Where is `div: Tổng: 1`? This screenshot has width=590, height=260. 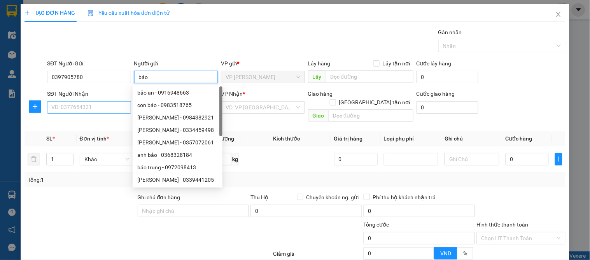
div: Tổng: 1 is located at coordinates (128, 180).